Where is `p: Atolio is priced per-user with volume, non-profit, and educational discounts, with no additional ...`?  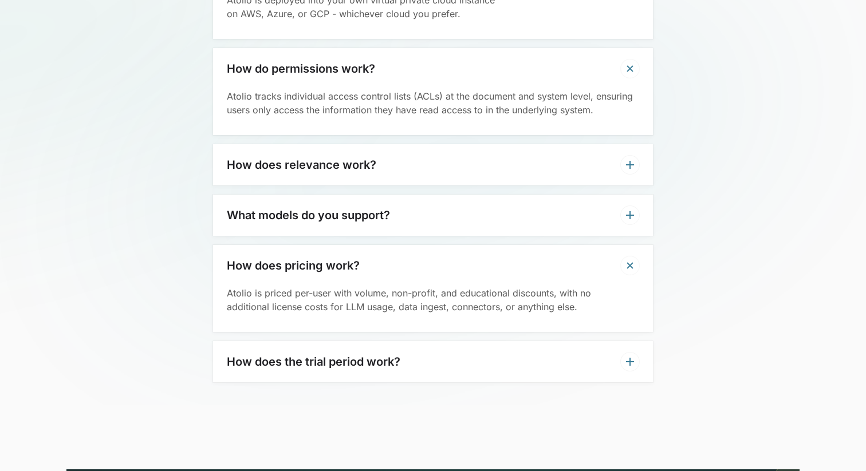 p: Atolio is priced per-user with volume, non-profit, and educational discounts, with no additional ... is located at coordinates (433, 300).